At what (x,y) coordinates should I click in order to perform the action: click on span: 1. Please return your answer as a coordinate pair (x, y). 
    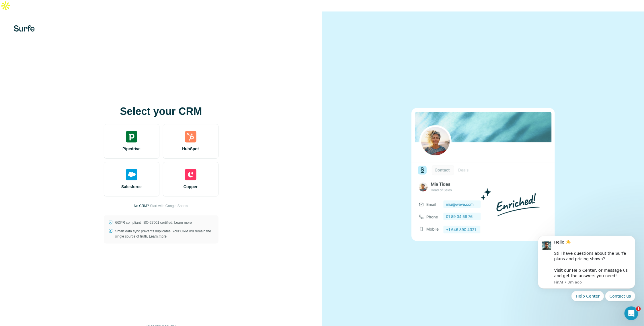
    Looking at the image, I should click on (639, 309).